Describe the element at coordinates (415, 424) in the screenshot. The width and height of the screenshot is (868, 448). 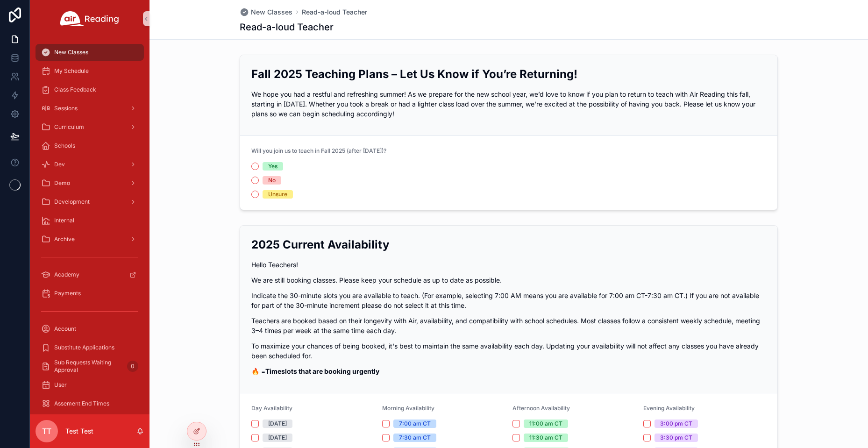
I see `div: 7:00 am CT` at that location.